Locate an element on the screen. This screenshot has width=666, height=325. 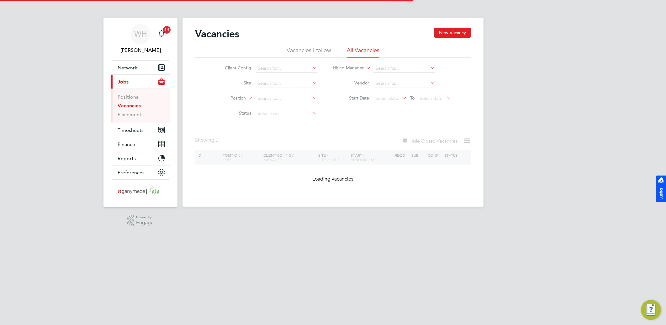
span: Engage is located at coordinates (145, 222).